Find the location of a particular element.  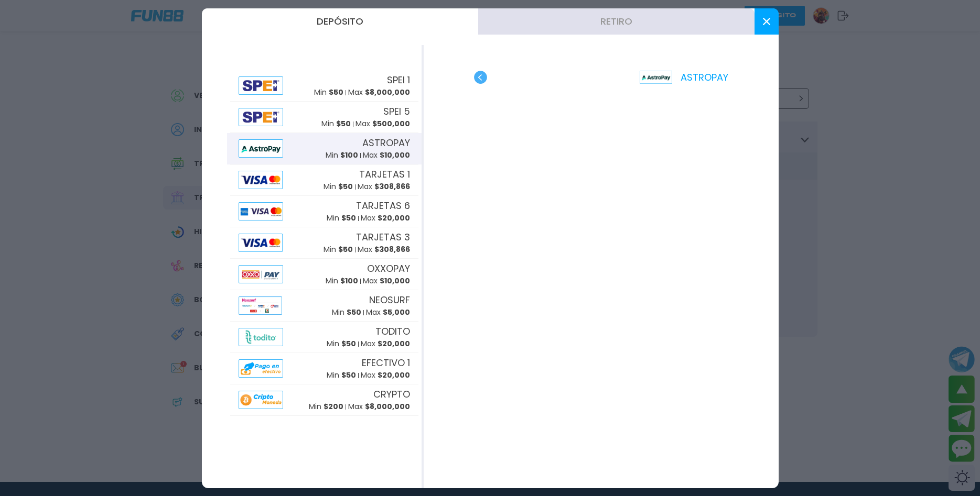

span: TARJETAS 3 is located at coordinates (383, 237).